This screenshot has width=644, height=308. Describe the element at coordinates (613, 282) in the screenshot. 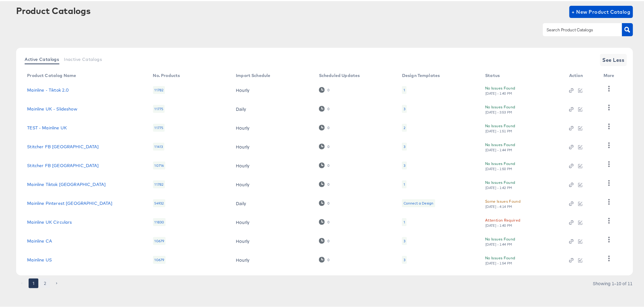

I see `div: Showing 1–10 of 11` at that location.